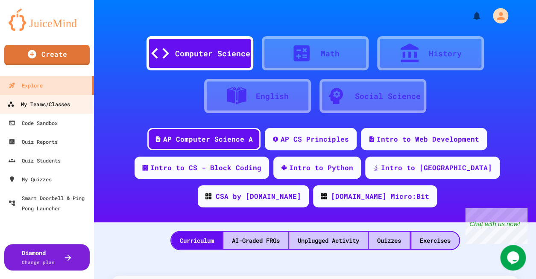 The height and width of the screenshot is (279, 536). I want to click on div: English, so click(272, 96).